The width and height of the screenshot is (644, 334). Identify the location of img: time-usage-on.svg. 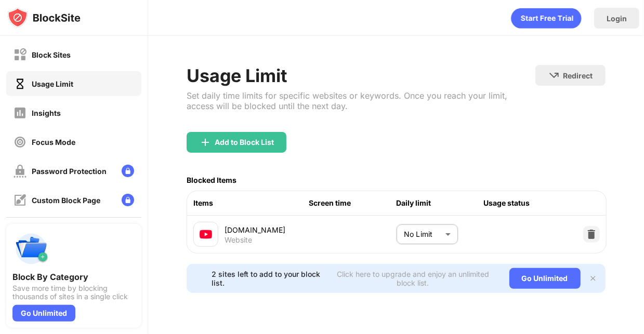
(20, 84).